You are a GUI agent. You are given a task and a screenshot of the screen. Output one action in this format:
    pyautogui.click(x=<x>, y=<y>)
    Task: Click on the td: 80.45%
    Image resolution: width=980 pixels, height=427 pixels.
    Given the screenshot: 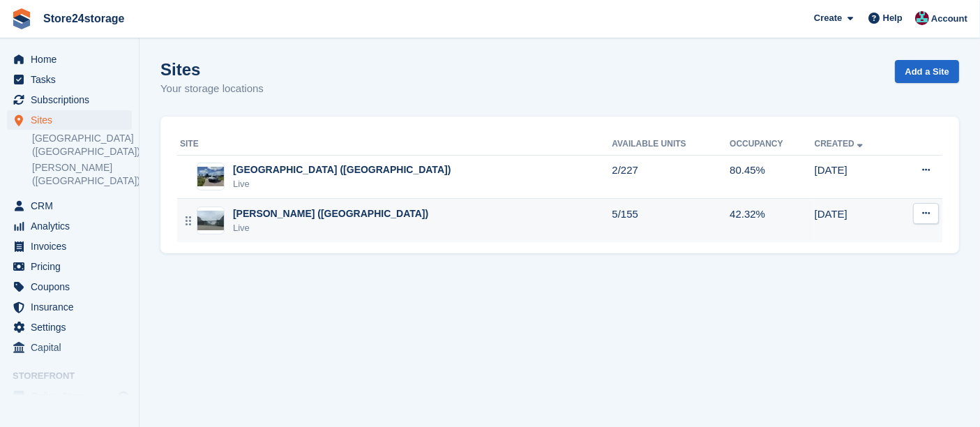 What is the action you would take?
    pyautogui.click(x=772, y=176)
    